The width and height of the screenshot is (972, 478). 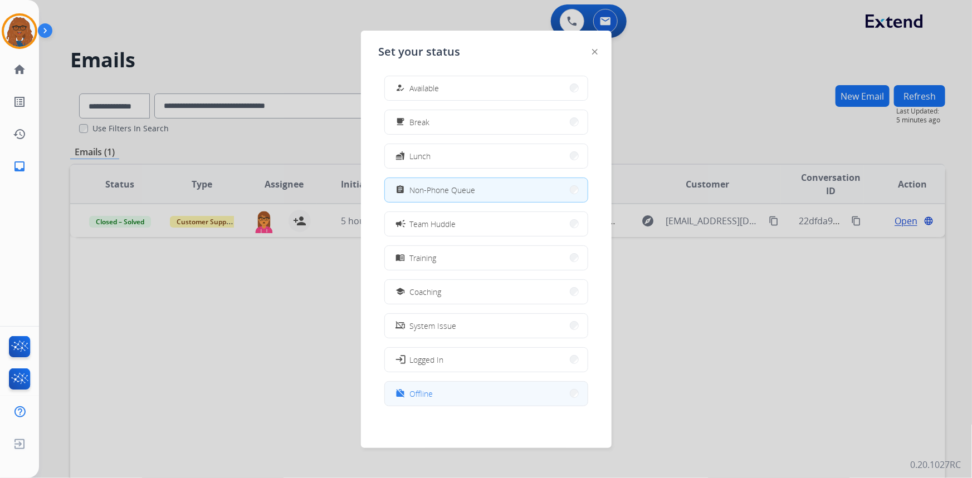 I want to click on img: avatar, so click(x=19, y=31).